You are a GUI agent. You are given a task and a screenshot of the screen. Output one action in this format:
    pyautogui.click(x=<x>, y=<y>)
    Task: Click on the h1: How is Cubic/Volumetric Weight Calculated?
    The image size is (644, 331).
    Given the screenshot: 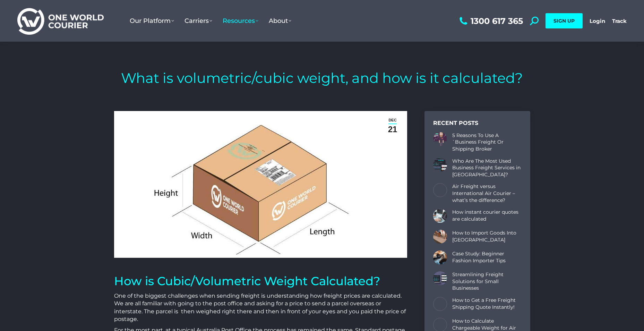 What is the action you would take?
    pyautogui.click(x=260, y=281)
    